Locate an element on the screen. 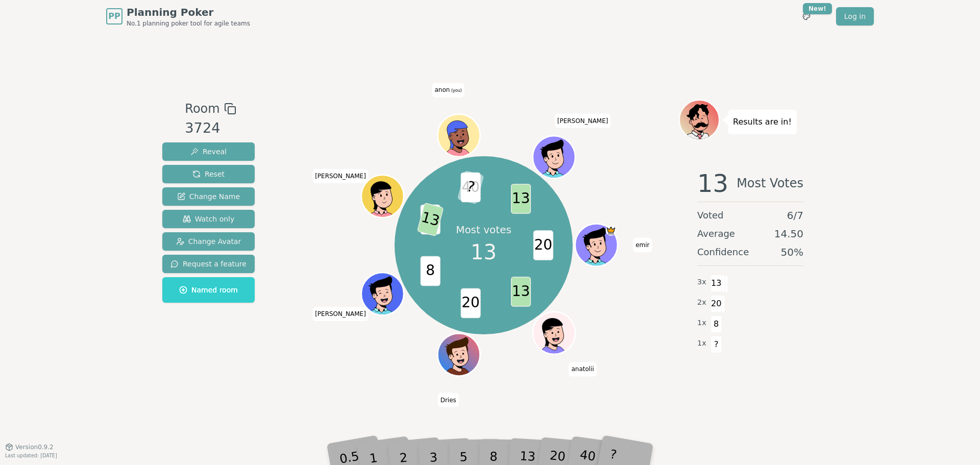 This screenshot has width=980, height=465. button: Reveal is located at coordinates (208, 151).